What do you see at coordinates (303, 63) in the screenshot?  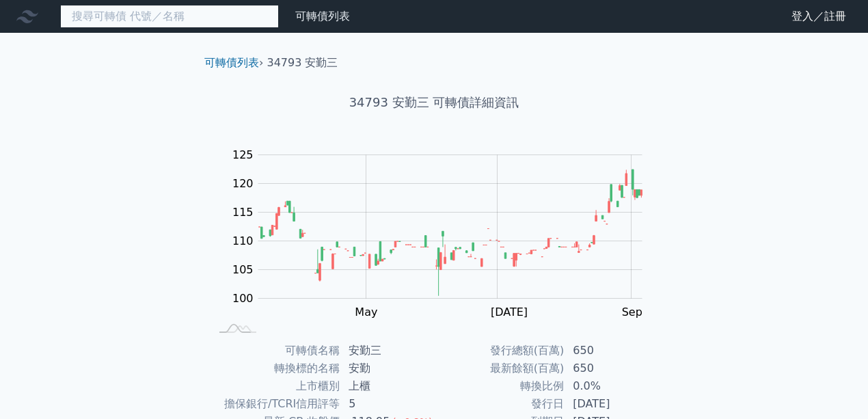 I see `li: 34793 安勤三` at bounding box center [303, 63].